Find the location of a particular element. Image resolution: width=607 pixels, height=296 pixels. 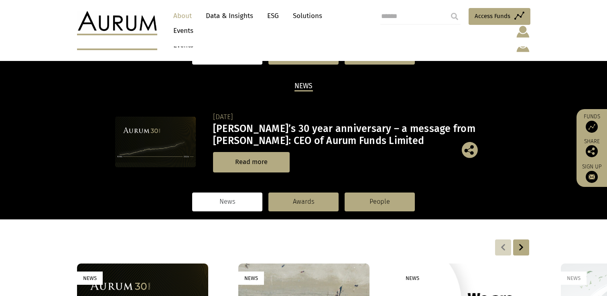

img: Sign up to our newsletter is located at coordinates (592, 177).